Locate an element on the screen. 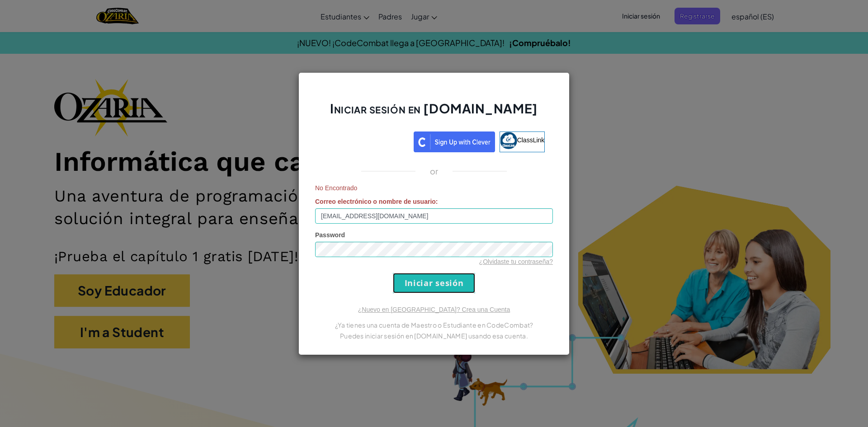 The image size is (868, 427). a: ¿Olvidaste tu contraseña? is located at coordinates (516, 262).